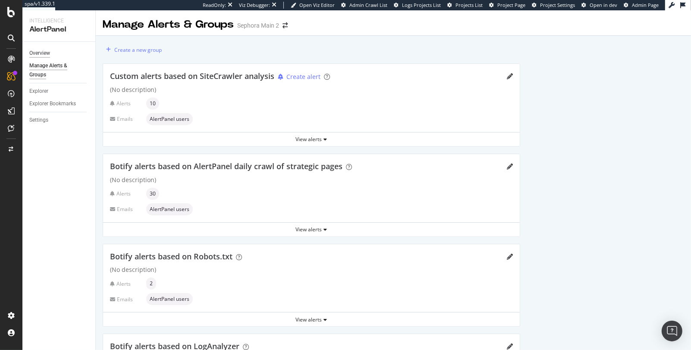 The height and width of the screenshot is (350, 691). What do you see at coordinates (132, 50) in the screenshot?
I see `button: Create a new group` at bounding box center [132, 50].